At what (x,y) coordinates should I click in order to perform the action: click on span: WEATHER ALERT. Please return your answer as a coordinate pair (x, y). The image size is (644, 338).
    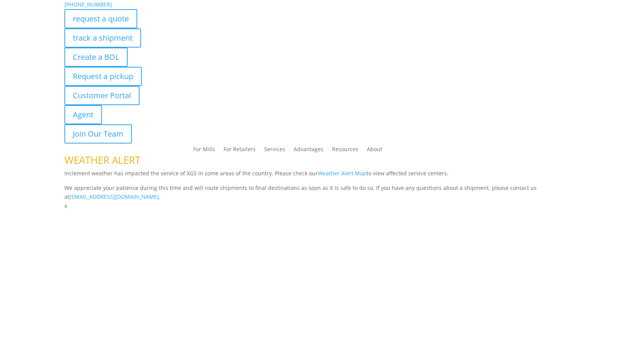
    Looking at the image, I should click on (102, 160).